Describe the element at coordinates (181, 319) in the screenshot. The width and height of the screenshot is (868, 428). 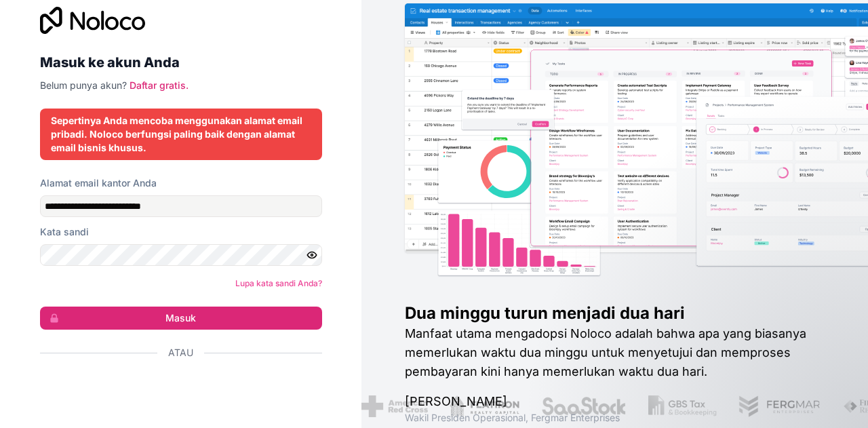
I see `button: Masuk` at that location.